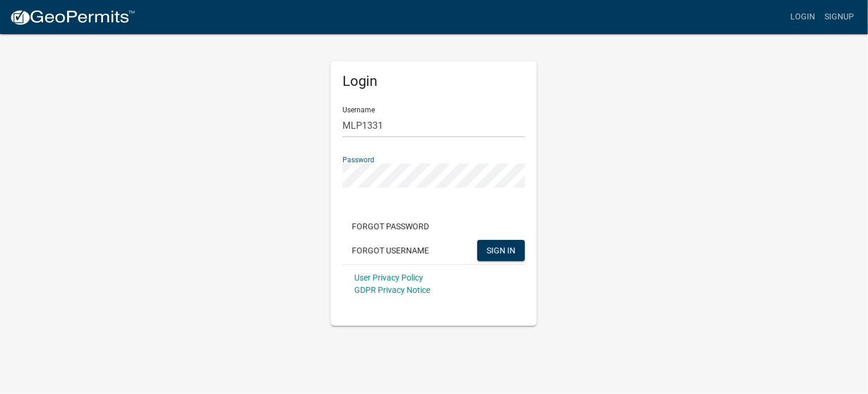 The width and height of the screenshot is (868, 394). Describe the element at coordinates (501, 250) in the screenshot. I see `span: SIGN IN` at that location.